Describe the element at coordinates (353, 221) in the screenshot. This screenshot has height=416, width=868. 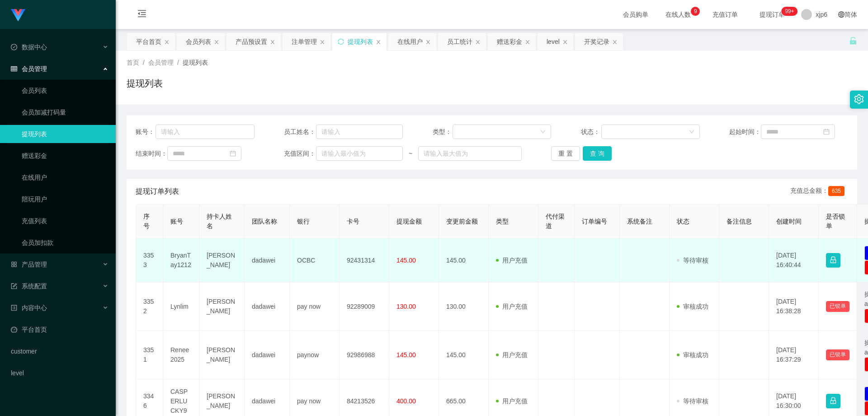
I see `span: 卡号` at that location.